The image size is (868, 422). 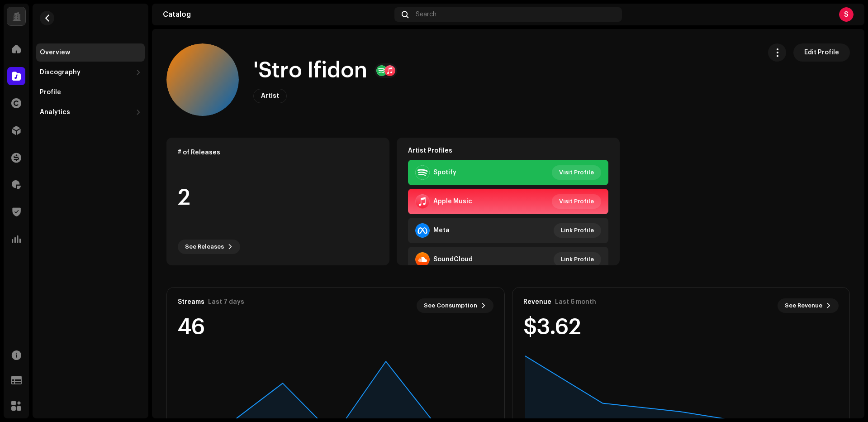 I want to click on div: Streams, so click(x=191, y=302).